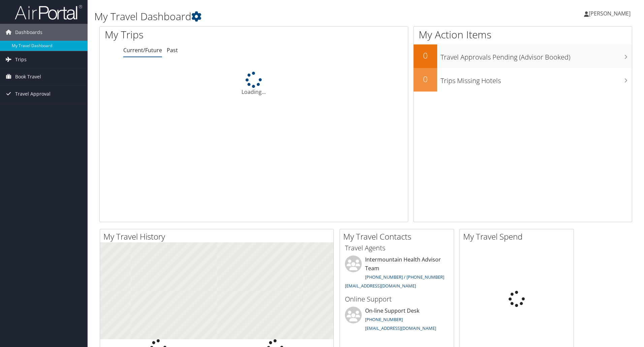  I want to click on span: Trips, so click(21, 59).